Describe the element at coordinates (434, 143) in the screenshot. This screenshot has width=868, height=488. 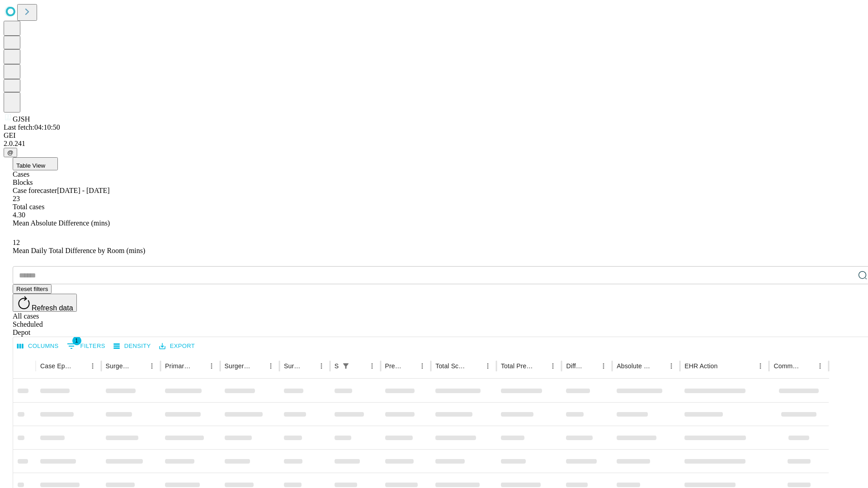
I see `div: 2.0.241` at that location.